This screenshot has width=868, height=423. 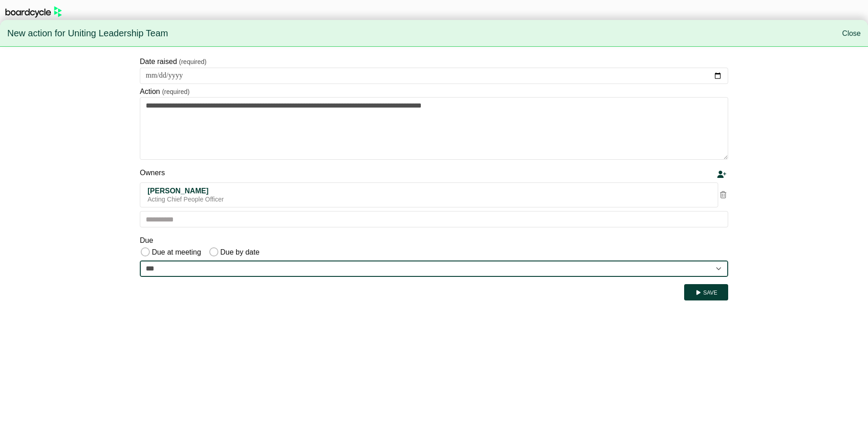 What do you see at coordinates (146, 241) in the screenshot?
I see `label: Due` at bounding box center [146, 241].